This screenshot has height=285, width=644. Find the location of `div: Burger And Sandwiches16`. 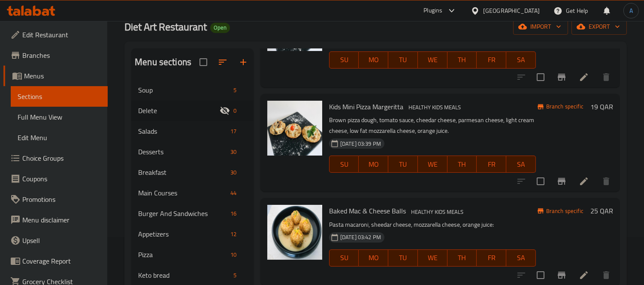

div: Burger And Sandwiches16 is located at coordinates (192, 214).